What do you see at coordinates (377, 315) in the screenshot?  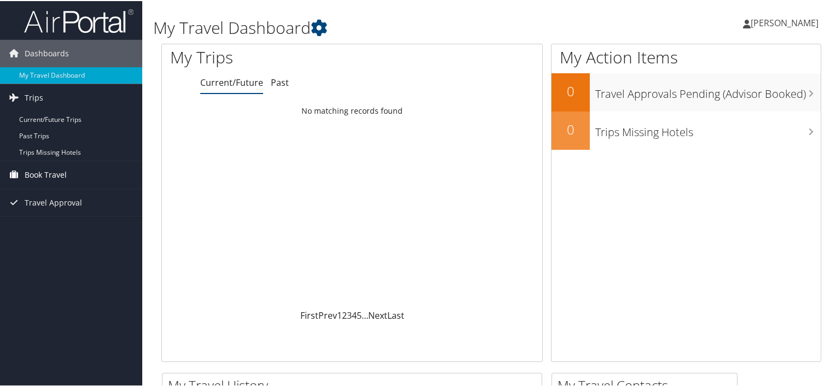 I see `a: Next` at bounding box center [377, 315].